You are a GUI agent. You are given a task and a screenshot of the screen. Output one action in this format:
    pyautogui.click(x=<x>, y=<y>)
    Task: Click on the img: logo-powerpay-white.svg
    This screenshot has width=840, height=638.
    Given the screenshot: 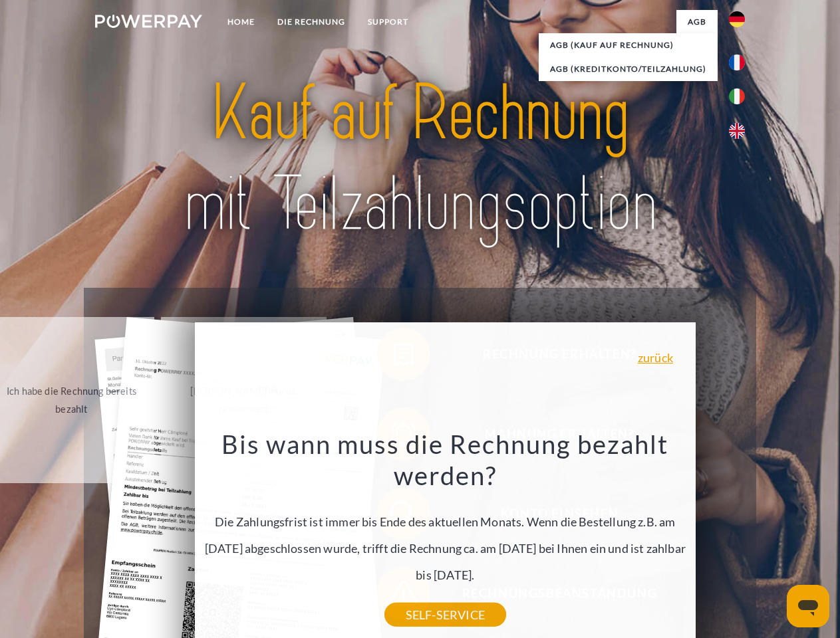 What is the action you would take?
    pyautogui.click(x=149, y=21)
    